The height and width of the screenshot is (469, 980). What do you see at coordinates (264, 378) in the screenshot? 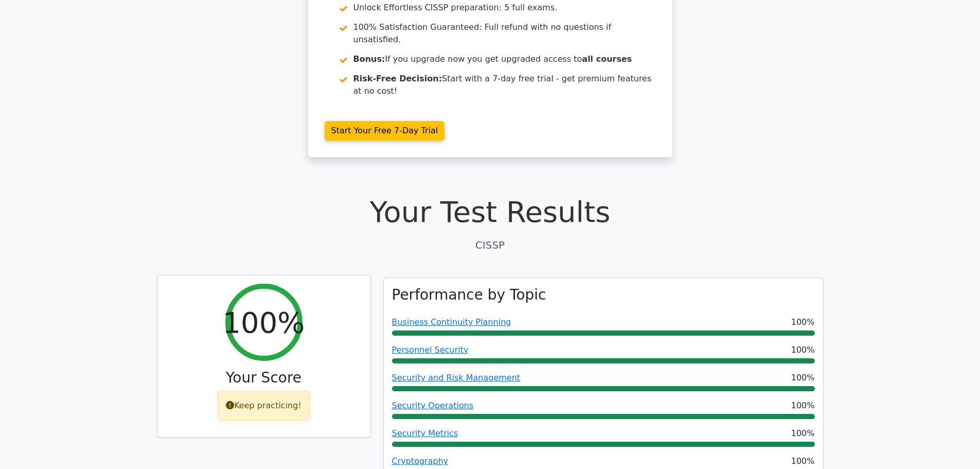
I see `h3: Your Score` at bounding box center [264, 378].